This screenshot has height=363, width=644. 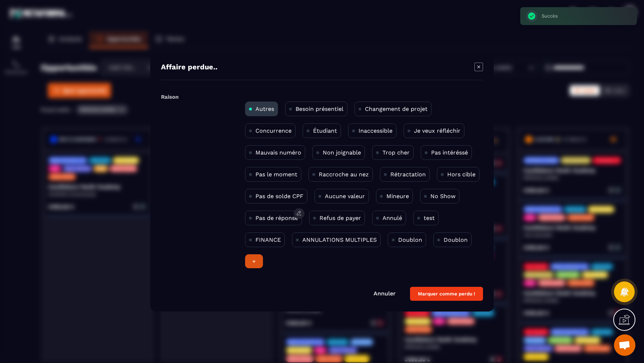 What do you see at coordinates (280, 196) in the screenshot?
I see `p: Pas de solde CPF` at bounding box center [280, 196].